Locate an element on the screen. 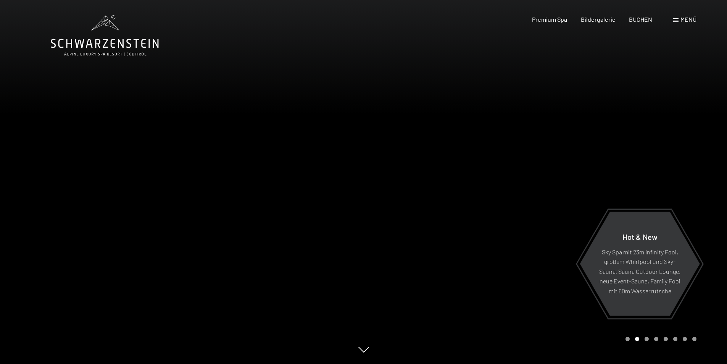  p: Sky Spa mit 23m Infinity Pool, großem Whirlpool und Sky-Sauna, Sauna Outdoor Lounge, neue Event-S... is located at coordinates (640, 271).